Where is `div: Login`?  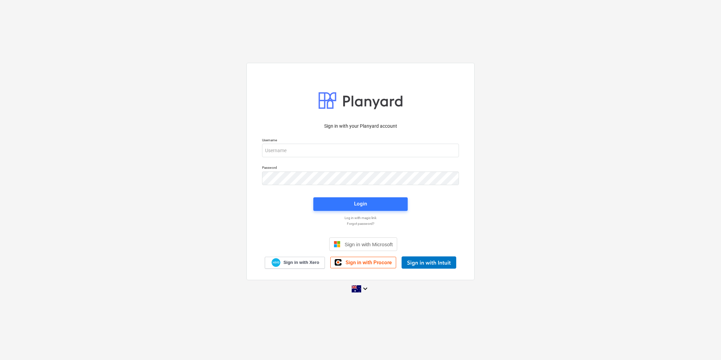
div: Login is located at coordinates (360, 204).